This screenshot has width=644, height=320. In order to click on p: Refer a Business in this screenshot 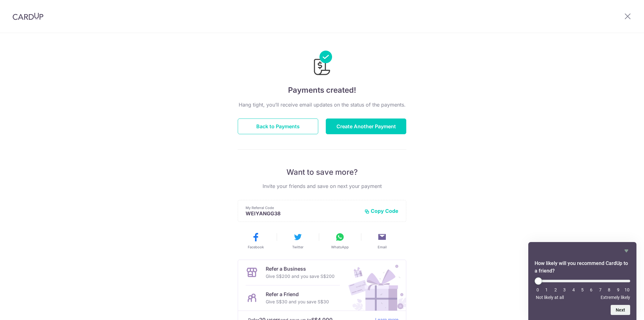, I will do `click(300, 269)`.